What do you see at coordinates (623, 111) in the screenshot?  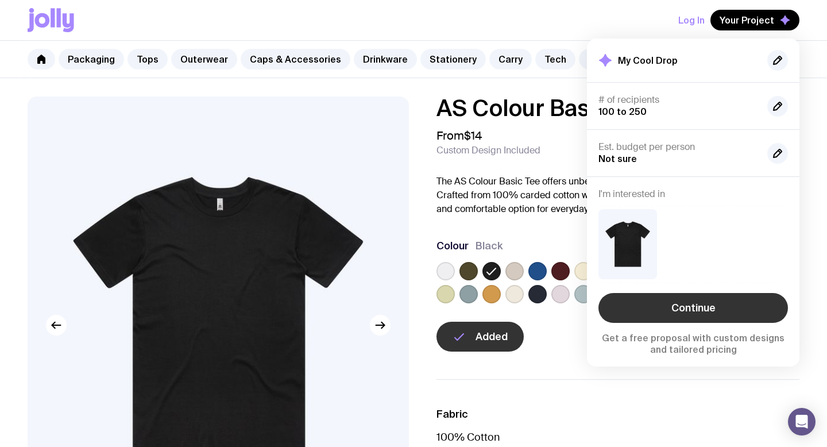 I see `span: 100 to 250` at bounding box center [623, 111].